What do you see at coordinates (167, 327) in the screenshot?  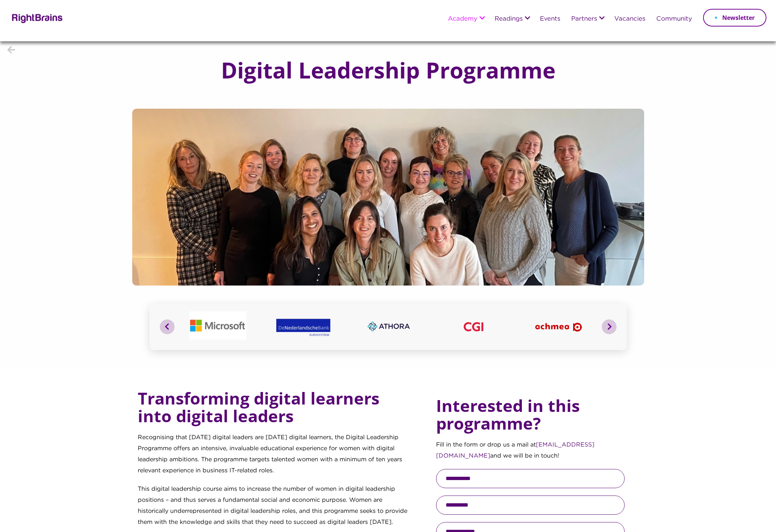 I see `button: Previous` at bounding box center [167, 327].